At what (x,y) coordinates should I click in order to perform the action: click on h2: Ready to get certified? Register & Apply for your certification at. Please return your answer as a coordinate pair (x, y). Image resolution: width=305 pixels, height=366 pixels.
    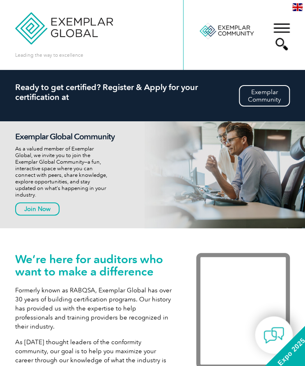
    Looking at the image, I should click on (152, 92).